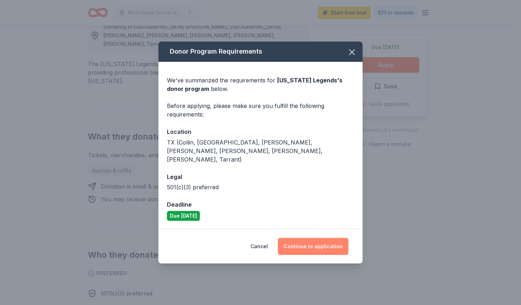  What do you see at coordinates (261, 187) in the screenshot?
I see `div: 501(c)(3) preferred` at bounding box center [261, 187].